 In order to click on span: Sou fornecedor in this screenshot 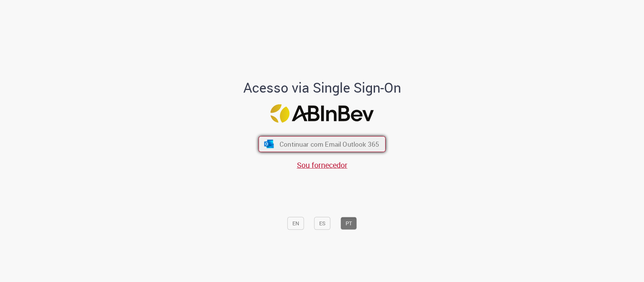, I will do `click(322, 164)`.